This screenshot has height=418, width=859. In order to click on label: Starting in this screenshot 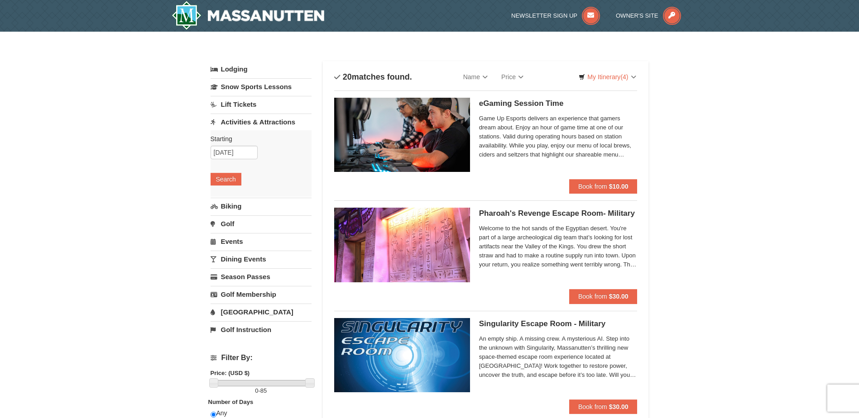, I will do `click(258, 139)`.